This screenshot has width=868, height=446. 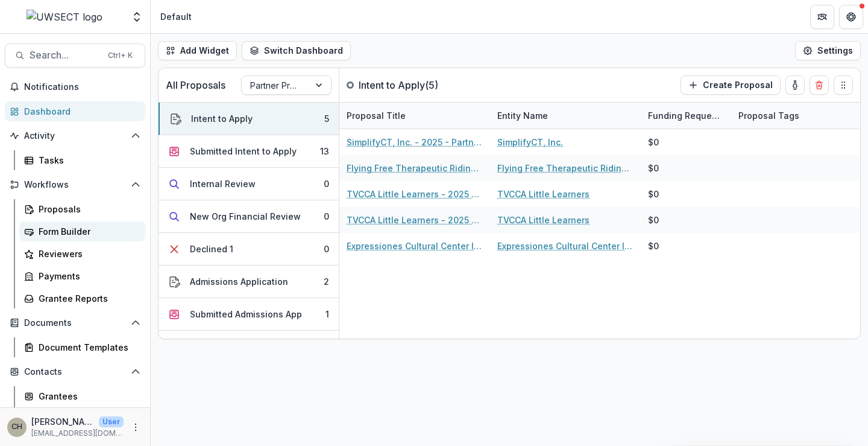 I want to click on button: New Org Financial Review0, so click(x=248, y=216).